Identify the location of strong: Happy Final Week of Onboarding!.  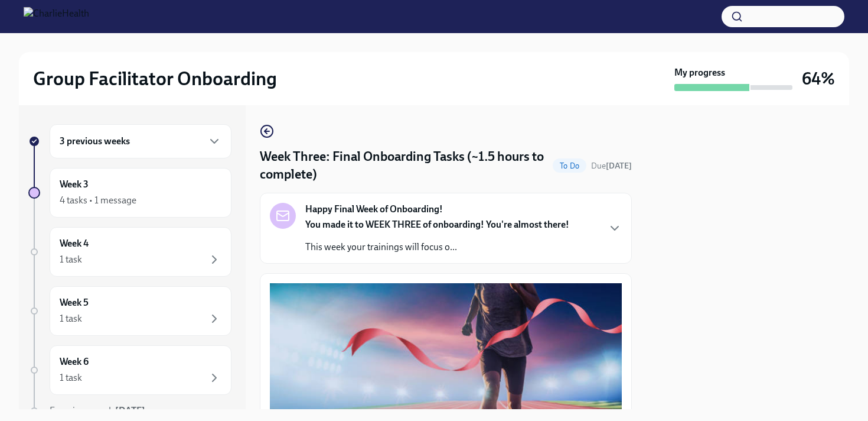
(374, 209).